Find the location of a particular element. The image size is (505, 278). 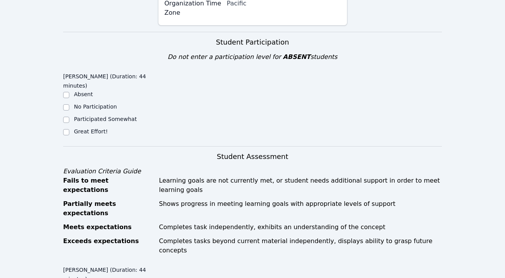

label: Absent is located at coordinates (83, 94).